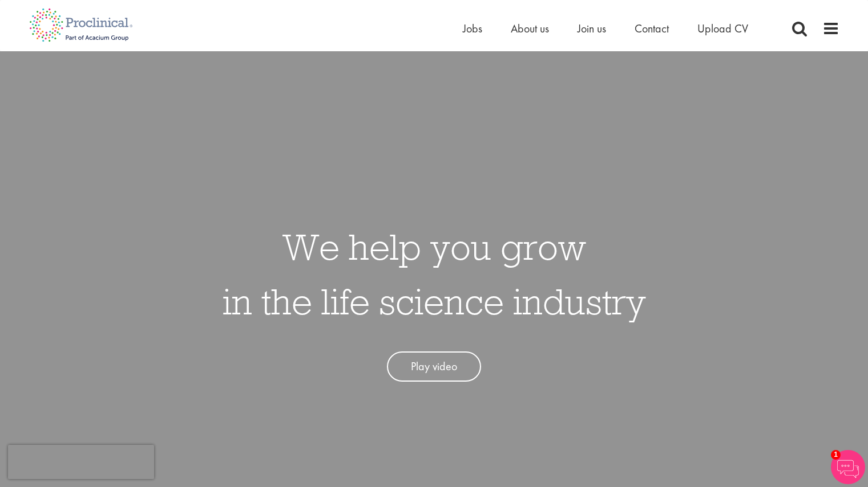 The width and height of the screenshot is (868, 487). What do you see at coordinates (473, 29) in the screenshot?
I see `a: Jobs` at bounding box center [473, 29].